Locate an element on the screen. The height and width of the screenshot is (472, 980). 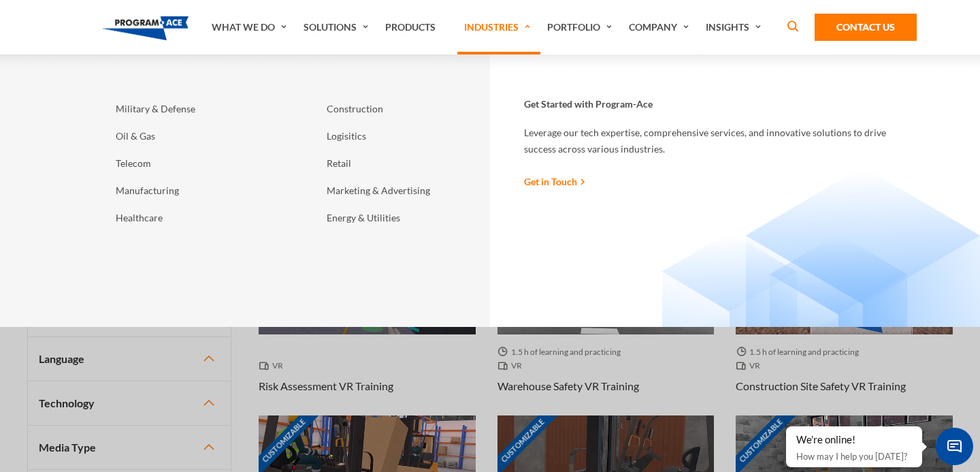
a: Retail is located at coordinates (402, 163).